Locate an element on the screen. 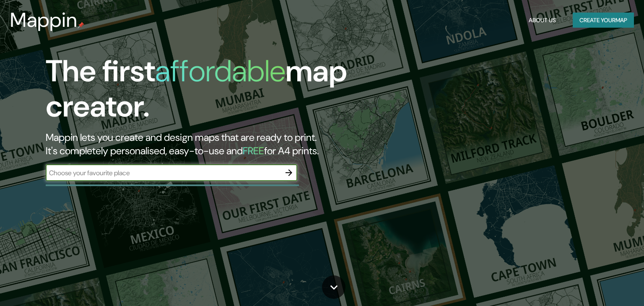 The width and height of the screenshot is (644, 306). input: Choose your favourite place is located at coordinates (163, 172).